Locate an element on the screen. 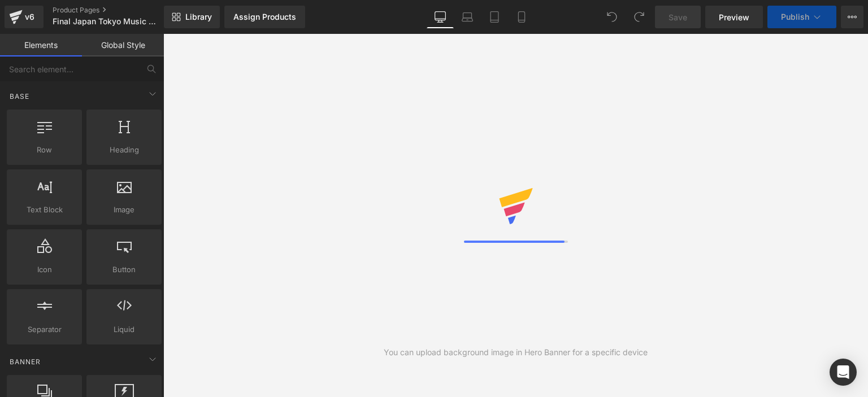  span: Preview is located at coordinates (734, 17).